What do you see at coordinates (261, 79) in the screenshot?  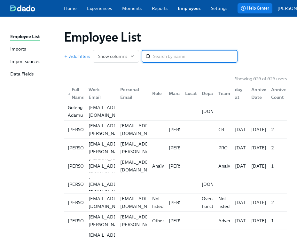 I see `p: Showing 626 of 626 users` at bounding box center [261, 79].